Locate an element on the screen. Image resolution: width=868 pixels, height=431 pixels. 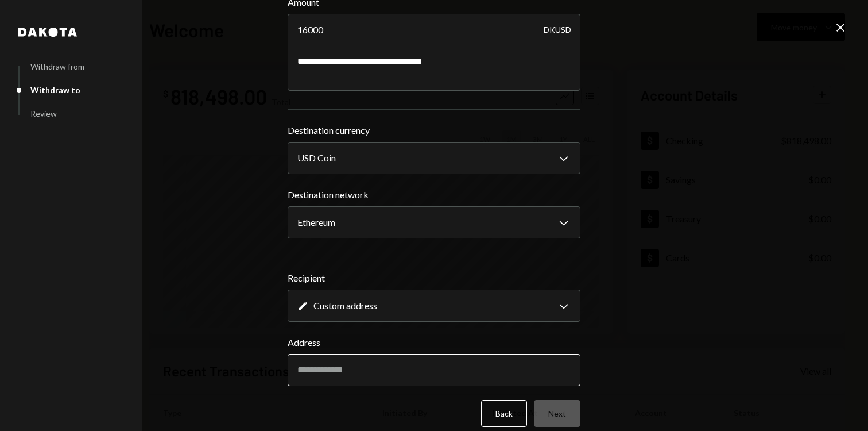
div: Review is located at coordinates (43, 113).